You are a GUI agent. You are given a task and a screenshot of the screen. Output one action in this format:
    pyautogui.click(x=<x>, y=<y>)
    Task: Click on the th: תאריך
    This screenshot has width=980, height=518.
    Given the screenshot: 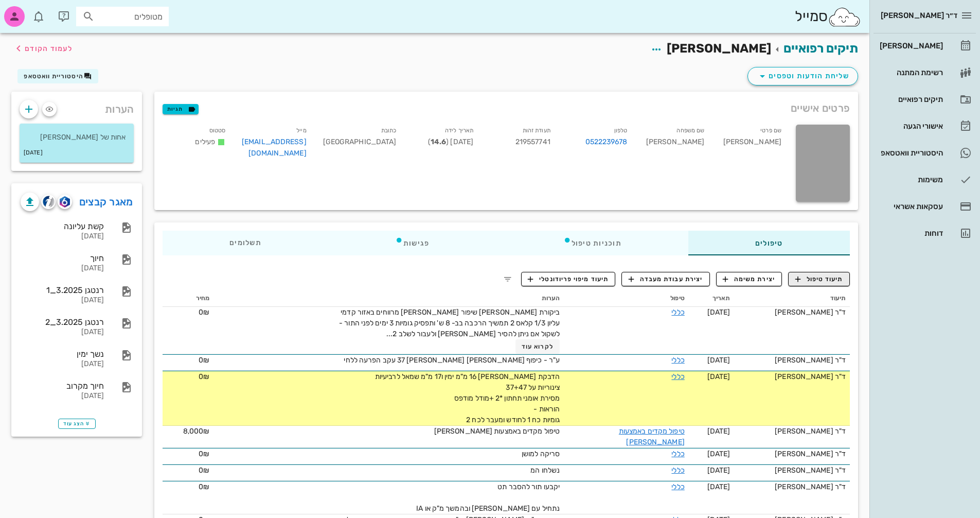 What is the action you would take?
    pyautogui.click(x=711, y=299)
    